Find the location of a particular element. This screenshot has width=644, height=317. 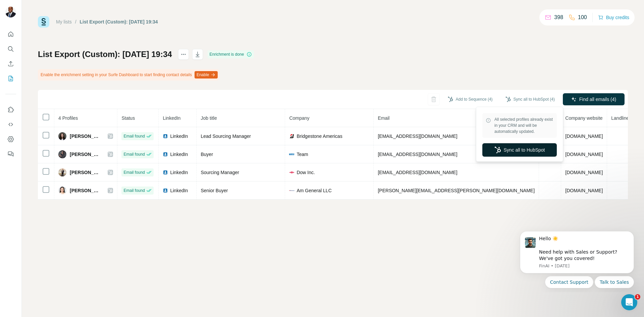

img: Surfe Logo is located at coordinates (43, 22).